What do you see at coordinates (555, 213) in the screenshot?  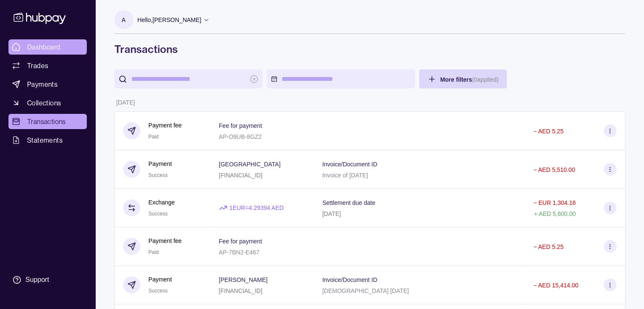 I see `p: + AED 5,600.00` at bounding box center [555, 213].